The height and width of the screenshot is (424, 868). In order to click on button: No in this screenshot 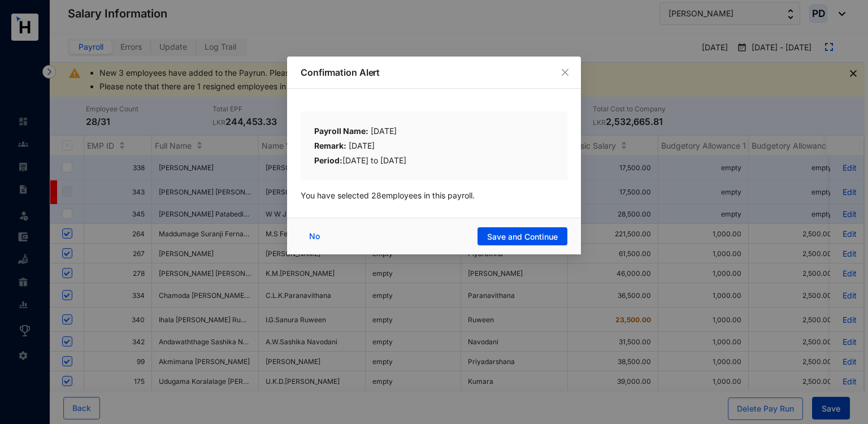, I will do `click(316, 236)`.